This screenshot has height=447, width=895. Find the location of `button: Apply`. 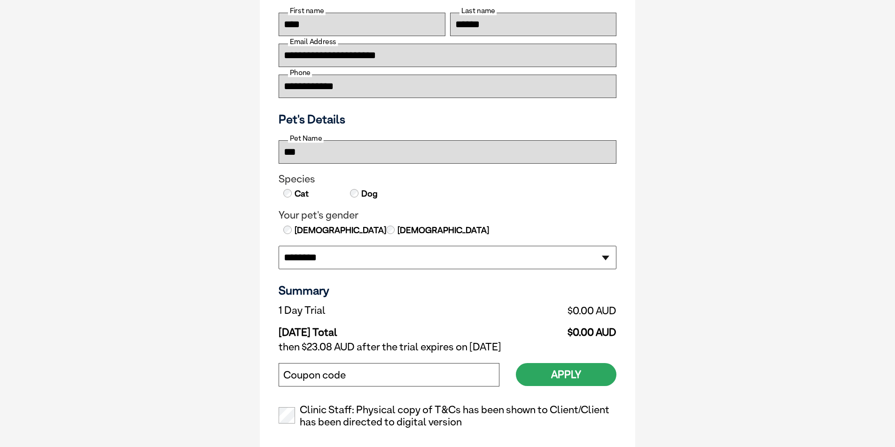

button: Apply is located at coordinates (566, 375).